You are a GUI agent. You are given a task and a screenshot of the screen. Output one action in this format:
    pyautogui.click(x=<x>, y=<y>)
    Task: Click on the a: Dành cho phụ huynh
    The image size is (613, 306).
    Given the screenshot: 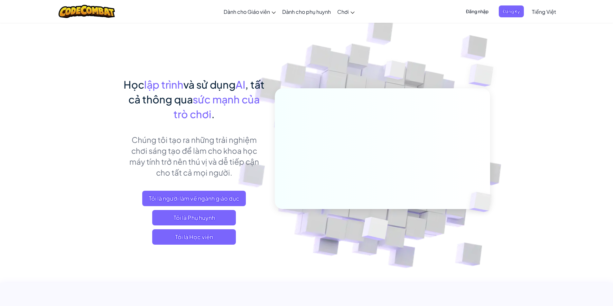 What is the action you would take?
    pyautogui.click(x=306, y=12)
    